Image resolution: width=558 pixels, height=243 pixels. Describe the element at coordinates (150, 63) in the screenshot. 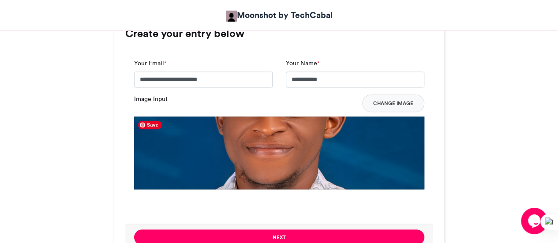

I see `label: Your Email` at that location.